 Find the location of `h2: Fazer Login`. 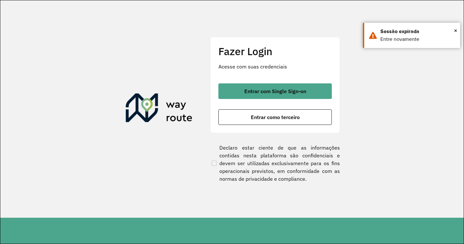

h2: Fazer Login is located at coordinates (275, 51).